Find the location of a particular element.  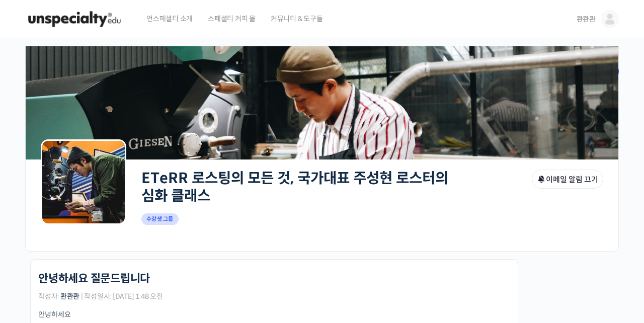

a: 콴콴콴 is located at coordinates (70, 297).